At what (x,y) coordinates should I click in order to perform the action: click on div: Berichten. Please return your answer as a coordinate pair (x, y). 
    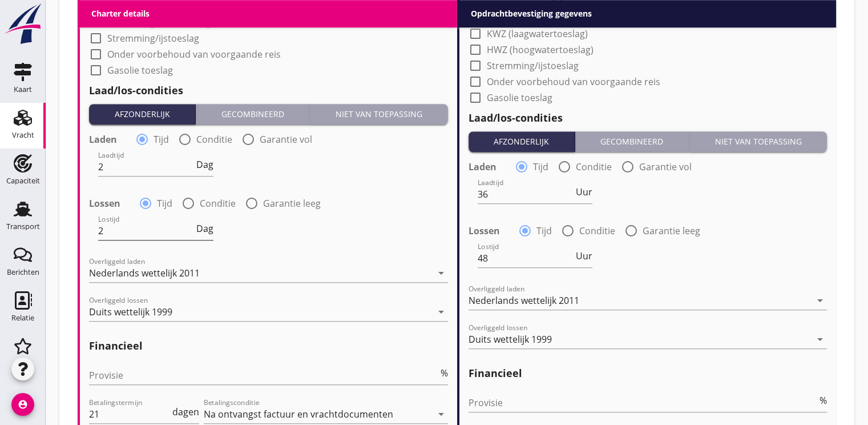
    Looking at the image, I should click on (23, 272).